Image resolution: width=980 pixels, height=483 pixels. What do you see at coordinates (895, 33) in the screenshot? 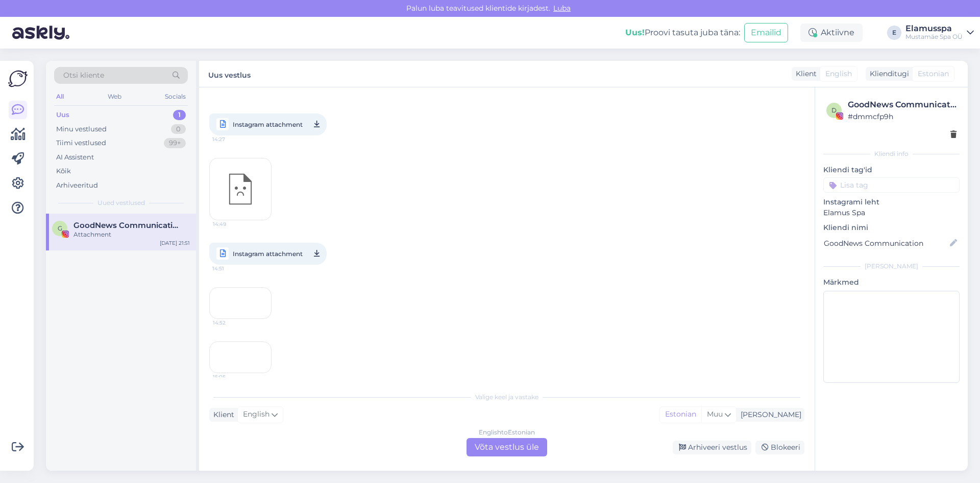
I see `div: E` at bounding box center [895, 33].